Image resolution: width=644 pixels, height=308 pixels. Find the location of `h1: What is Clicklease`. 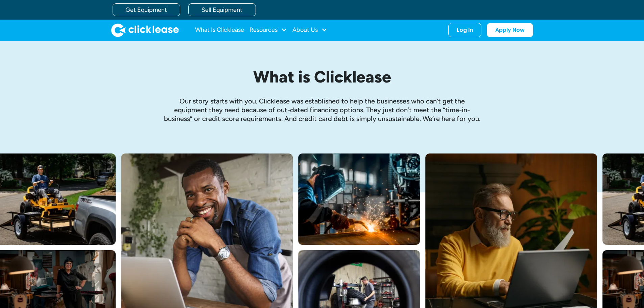

h1: What is Clicklease is located at coordinates (322, 77).